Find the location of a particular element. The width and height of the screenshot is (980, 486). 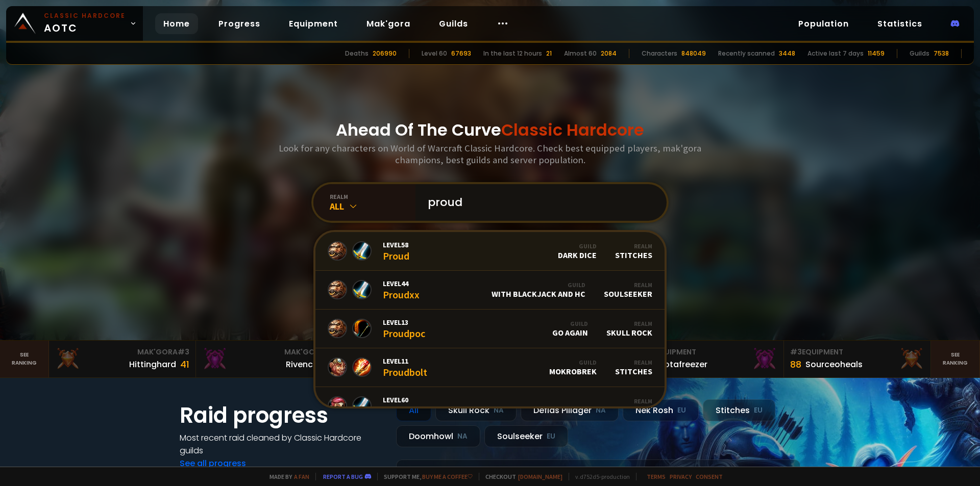

div: Go Again is located at coordinates (570, 328).